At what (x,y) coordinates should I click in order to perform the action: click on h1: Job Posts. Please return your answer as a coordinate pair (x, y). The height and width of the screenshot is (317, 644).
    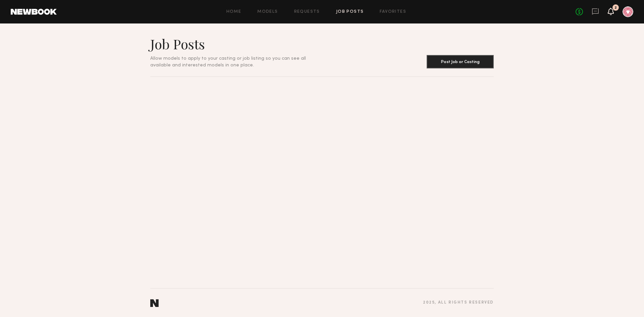
    Looking at the image, I should click on (236, 44).